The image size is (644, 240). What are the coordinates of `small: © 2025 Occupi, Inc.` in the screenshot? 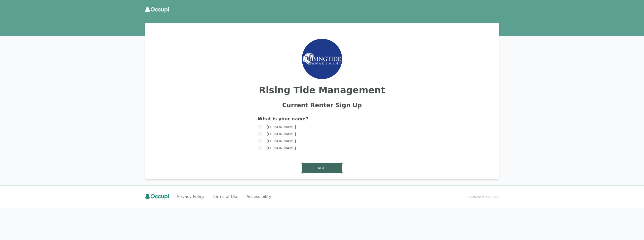 It's located at (484, 197).